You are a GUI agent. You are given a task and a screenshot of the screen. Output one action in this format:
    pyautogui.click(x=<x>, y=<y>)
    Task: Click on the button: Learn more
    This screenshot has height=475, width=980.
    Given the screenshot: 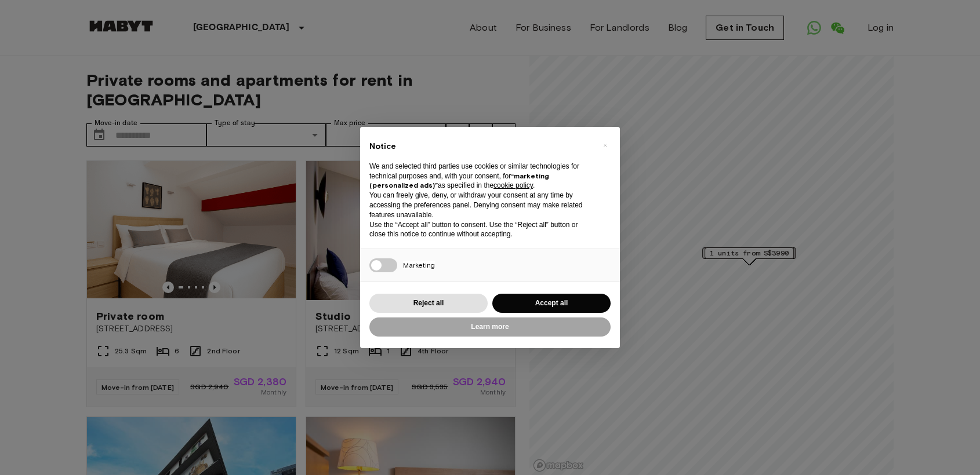 What is the action you would take?
    pyautogui.click(x=490, y=327)
    